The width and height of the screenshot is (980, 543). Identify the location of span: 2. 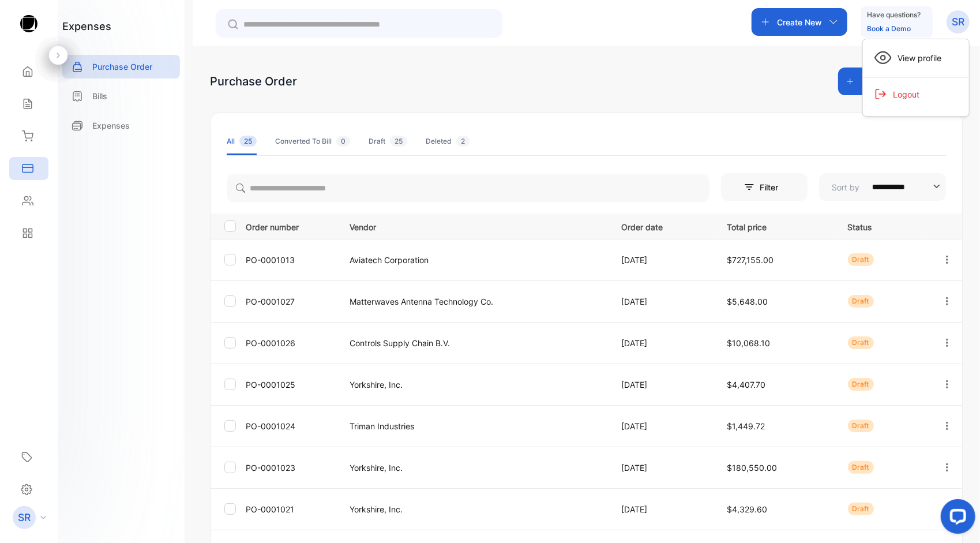
(463, 141).